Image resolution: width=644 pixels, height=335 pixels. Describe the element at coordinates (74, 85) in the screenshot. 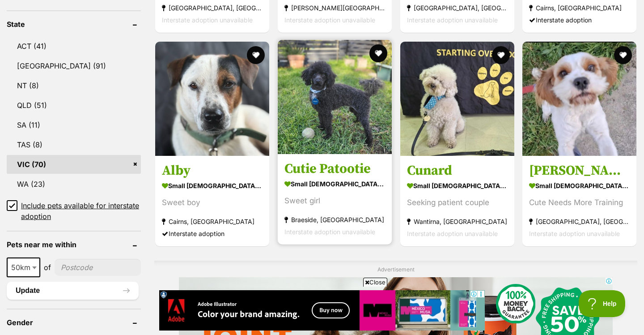

I see `a: NT (8)` at that location.